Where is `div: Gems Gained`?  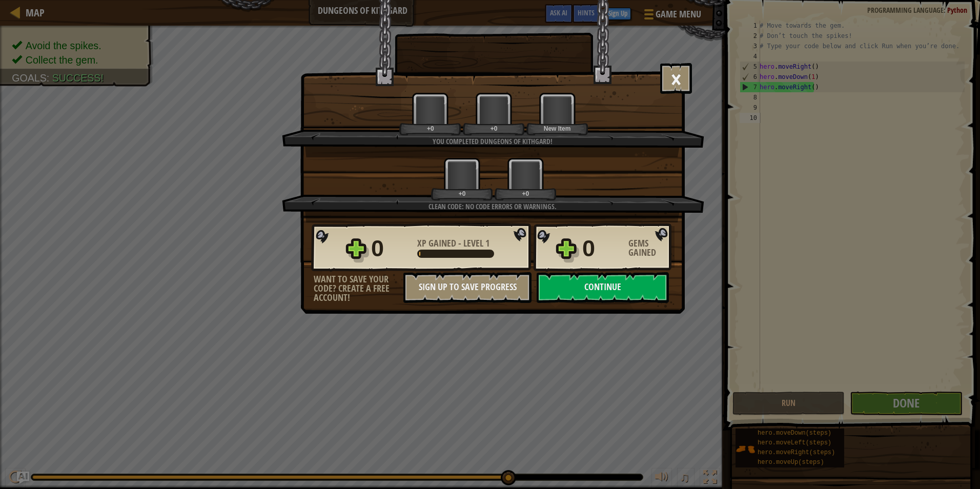 div: Gems Gained is located at coordinates (652, 248).